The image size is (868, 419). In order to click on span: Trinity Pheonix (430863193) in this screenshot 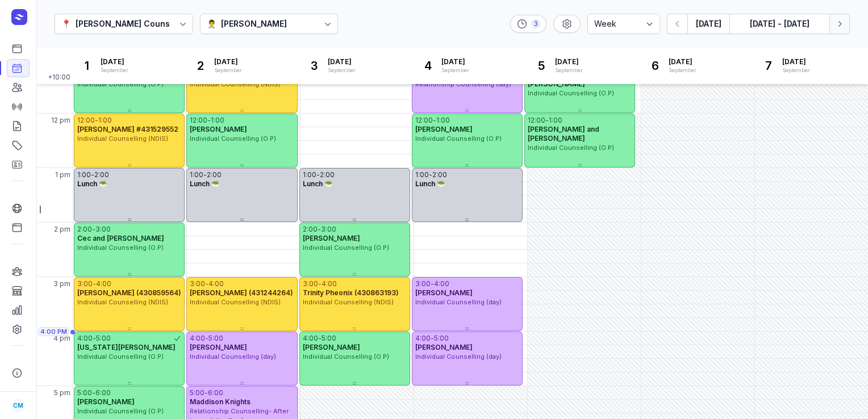, I will do `click(350, 292)`.